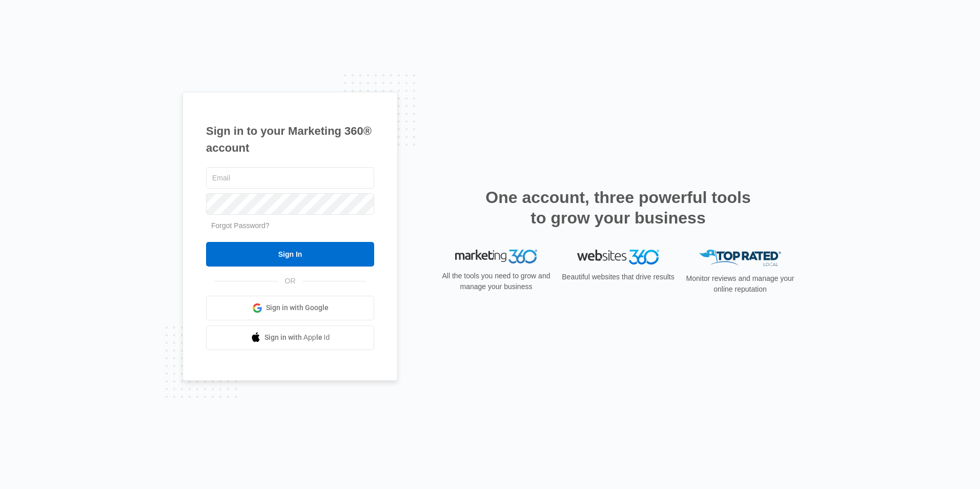  What do you see at coordinates (618, 257) in the screenshot?
I see `img: Websites 360` at bounding box center [618, 257].